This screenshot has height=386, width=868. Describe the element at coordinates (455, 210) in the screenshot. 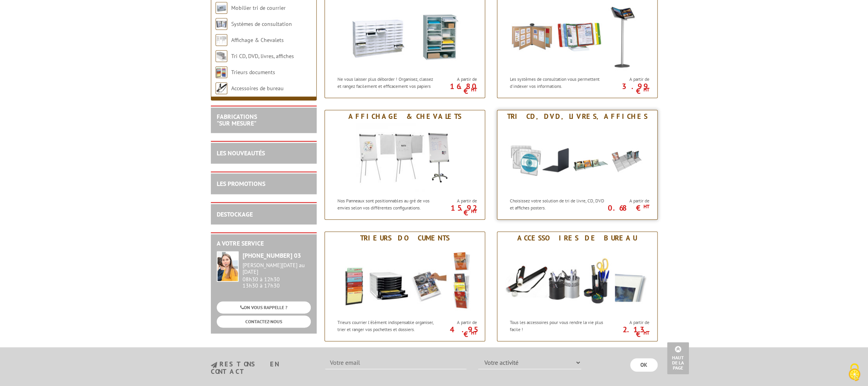

I see `p: 15.92 €` at that location.